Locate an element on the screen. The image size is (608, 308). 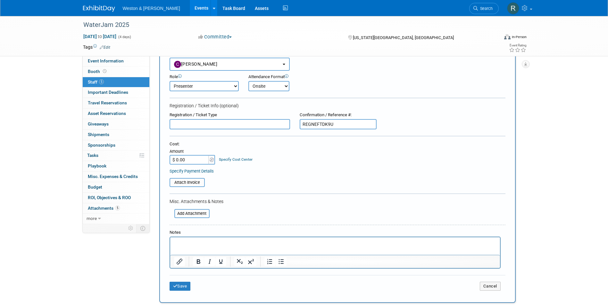
a: ROI, Objectives & ROO is located at coordinates (116, 198).